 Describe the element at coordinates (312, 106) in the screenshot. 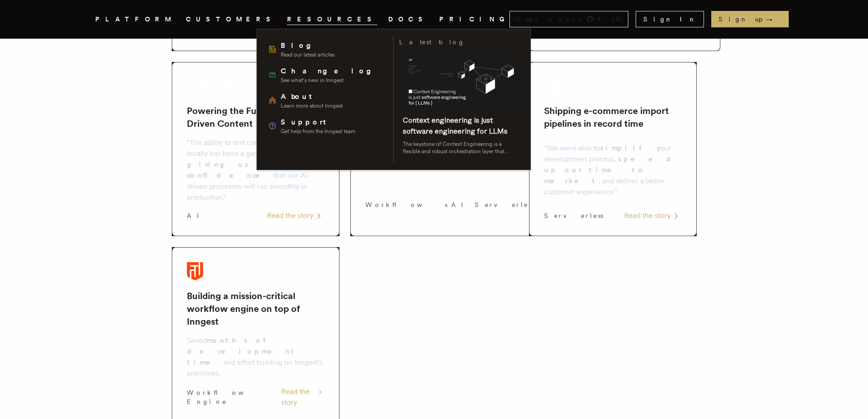

I see `span: Learn more about Inngest` at that location.